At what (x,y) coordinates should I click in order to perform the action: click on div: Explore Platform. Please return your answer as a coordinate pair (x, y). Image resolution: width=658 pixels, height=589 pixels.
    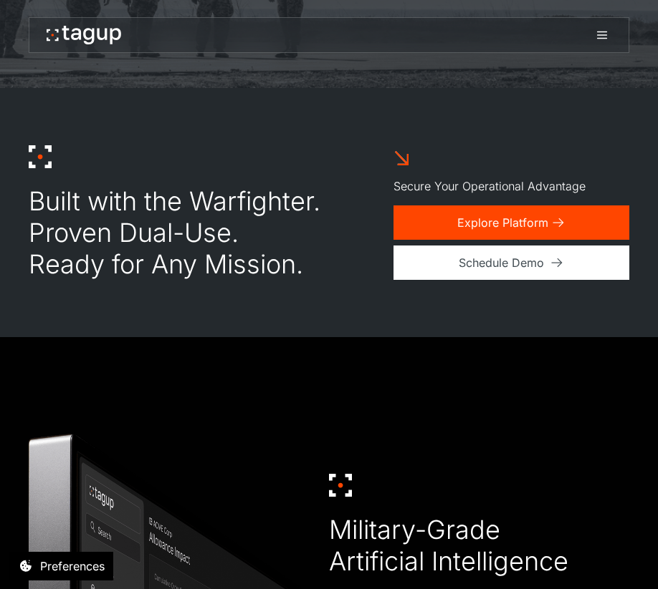
    Looking at the image, I should click on (502, 223).